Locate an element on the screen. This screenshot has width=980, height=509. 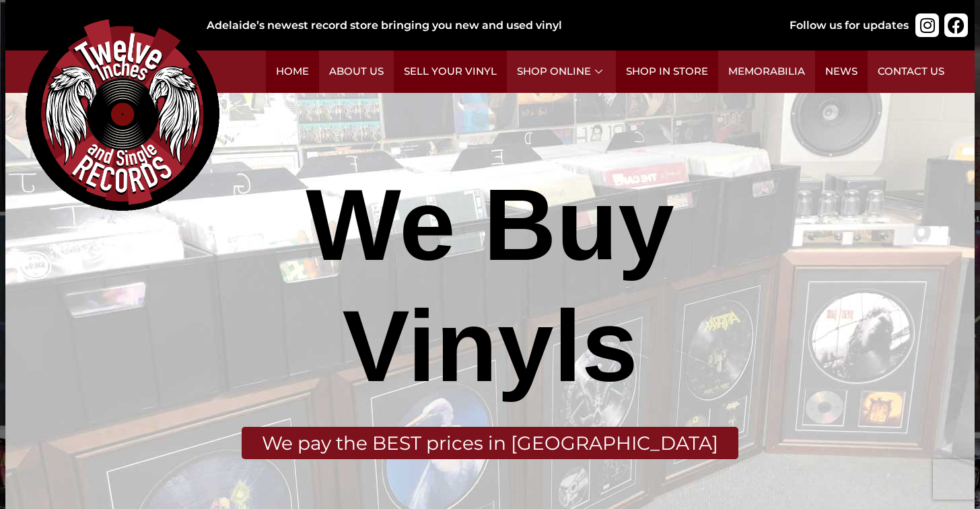
a: About Us is located at coordinates (356, 71).